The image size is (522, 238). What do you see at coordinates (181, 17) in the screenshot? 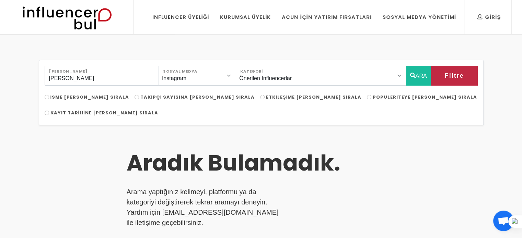
I see `div: Influencer Üyeliği` at bounding box center [181, 17].